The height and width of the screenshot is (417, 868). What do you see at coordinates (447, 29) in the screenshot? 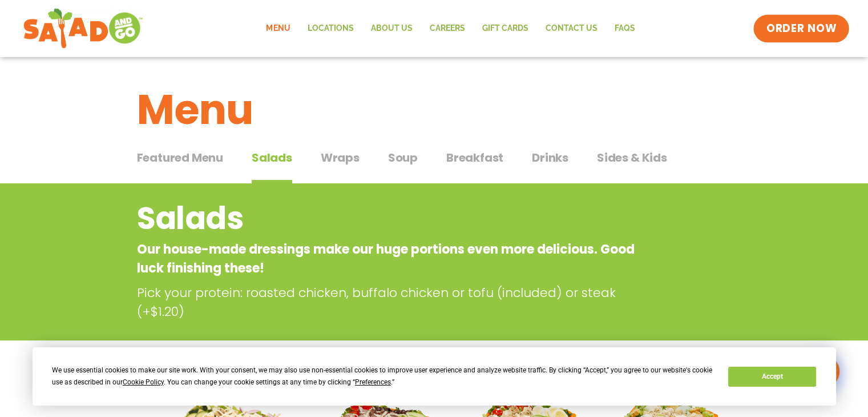
I see `a: Careers` at bounding box center [447, 29].